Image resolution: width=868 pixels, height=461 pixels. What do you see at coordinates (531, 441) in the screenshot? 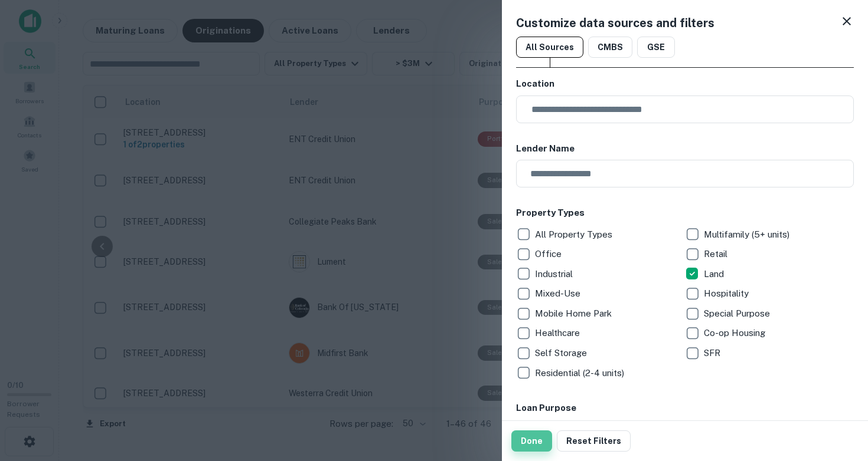
I see `button: Done` at bounding box center [531, 441].